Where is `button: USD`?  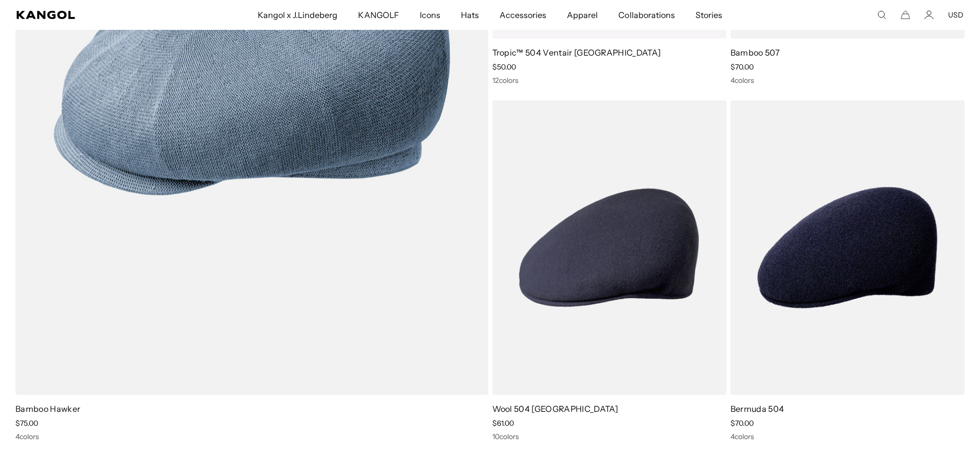
button: USD is located at coordinates (956, 15).